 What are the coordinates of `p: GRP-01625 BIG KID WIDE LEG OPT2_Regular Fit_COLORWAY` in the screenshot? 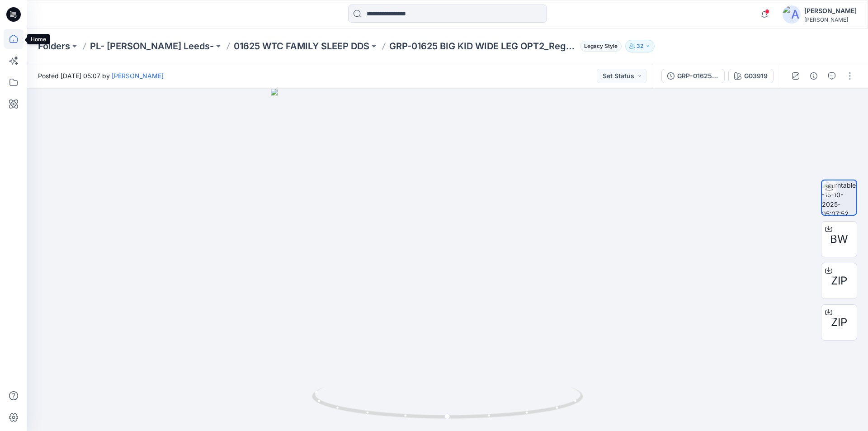 It's located at (483, 46).